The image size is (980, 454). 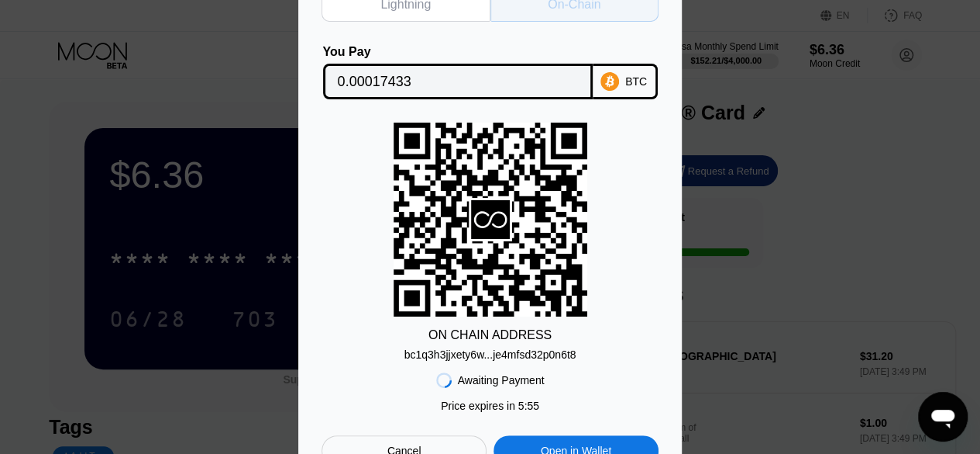 I want to click on div: BTC, so click(x=636, y=82).